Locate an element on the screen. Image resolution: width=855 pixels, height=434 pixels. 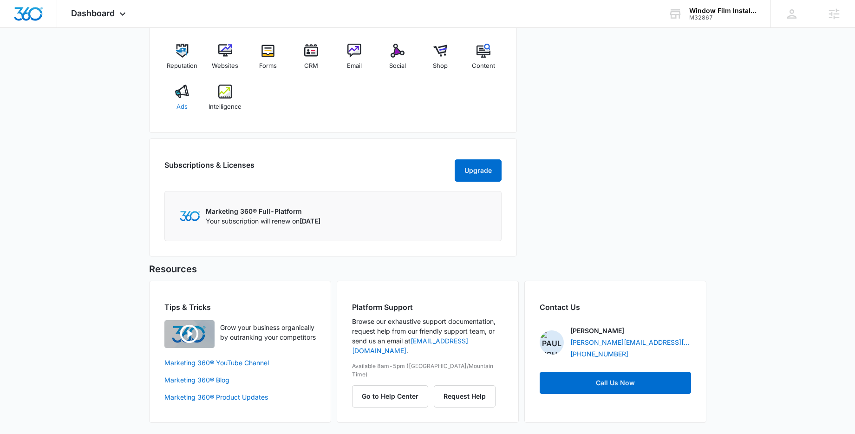
span: Ads is located at coordinates (182, 107).